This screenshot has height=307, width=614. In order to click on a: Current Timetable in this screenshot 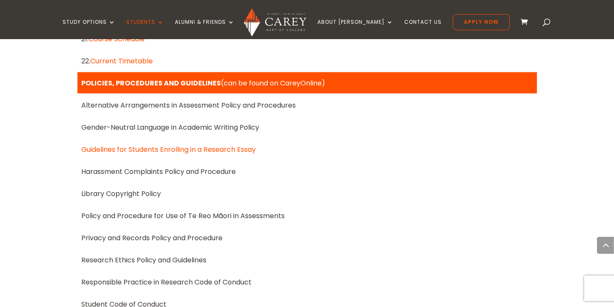, I will do `click(122, 61)`.